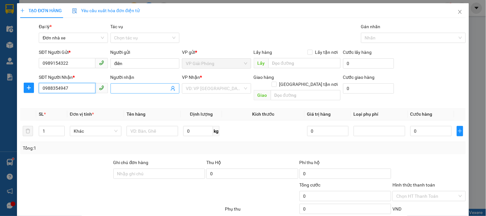 The image size is (486, 216). What do you see at coordinates (75, 31) in the screenshot?
I see `span: Website` at bounding box center [75, 31].